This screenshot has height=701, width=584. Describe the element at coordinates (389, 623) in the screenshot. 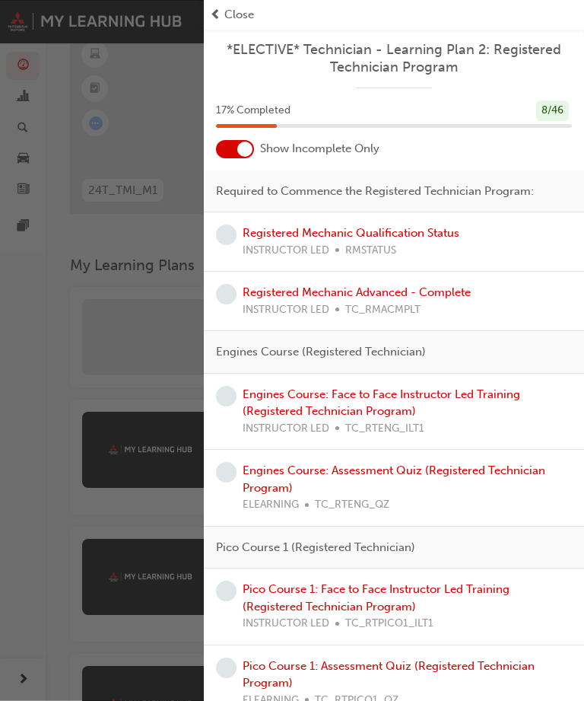

I see `span: TC_RTPICO1_ILT1` at that location.